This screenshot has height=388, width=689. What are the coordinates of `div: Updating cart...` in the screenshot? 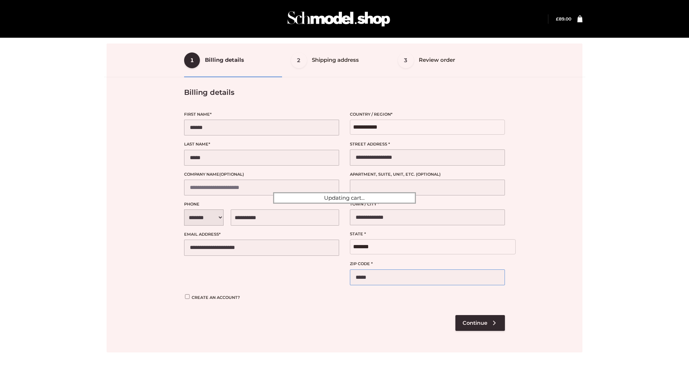 It's located at (345, 198).